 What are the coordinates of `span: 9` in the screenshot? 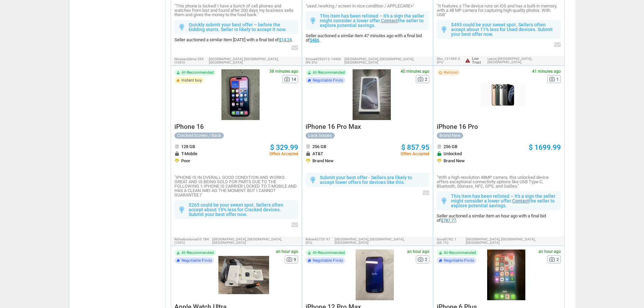 It's located at (295, 260).